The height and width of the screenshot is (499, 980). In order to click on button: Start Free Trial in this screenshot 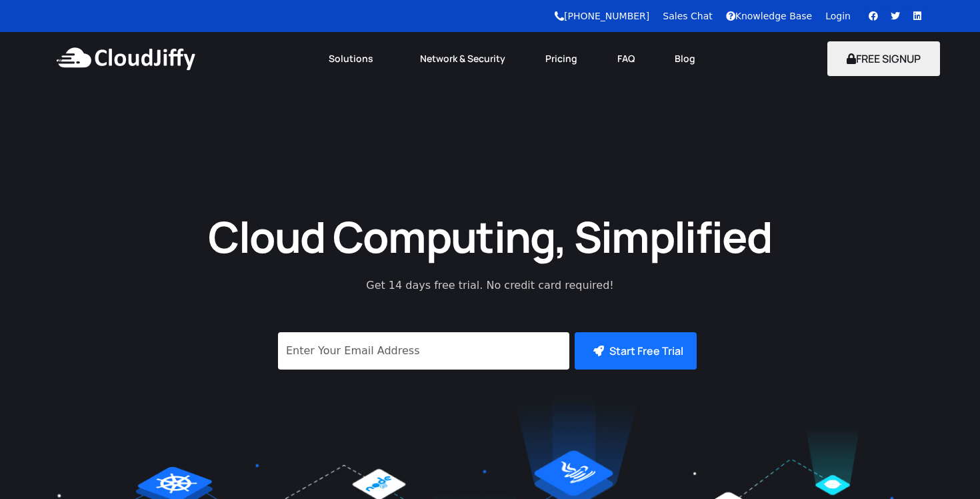, I will do `click(635, 350)`.